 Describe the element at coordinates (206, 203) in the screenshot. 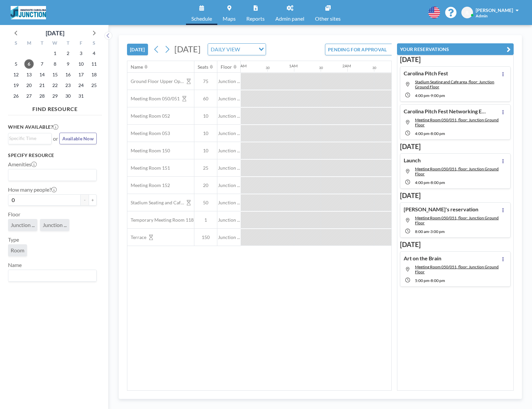

I see `span: 50` at that location.